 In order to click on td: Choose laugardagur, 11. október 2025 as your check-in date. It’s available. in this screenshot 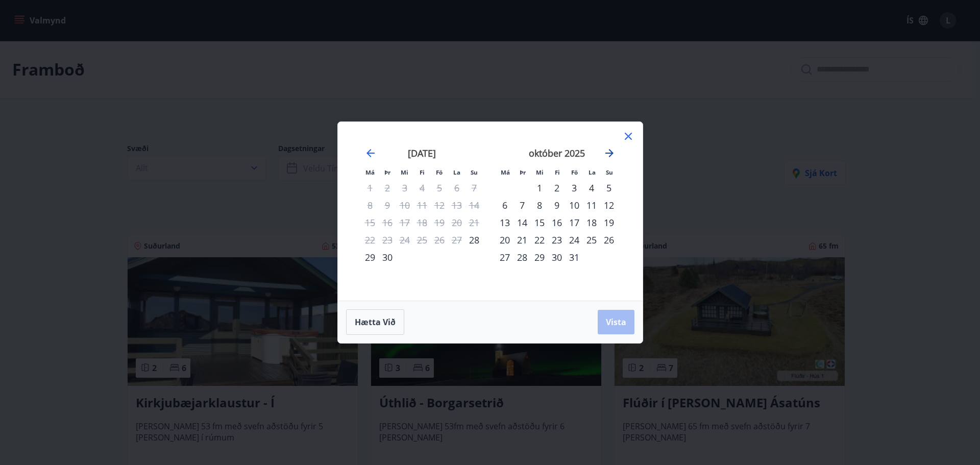, I will do `click(592, 205)`.